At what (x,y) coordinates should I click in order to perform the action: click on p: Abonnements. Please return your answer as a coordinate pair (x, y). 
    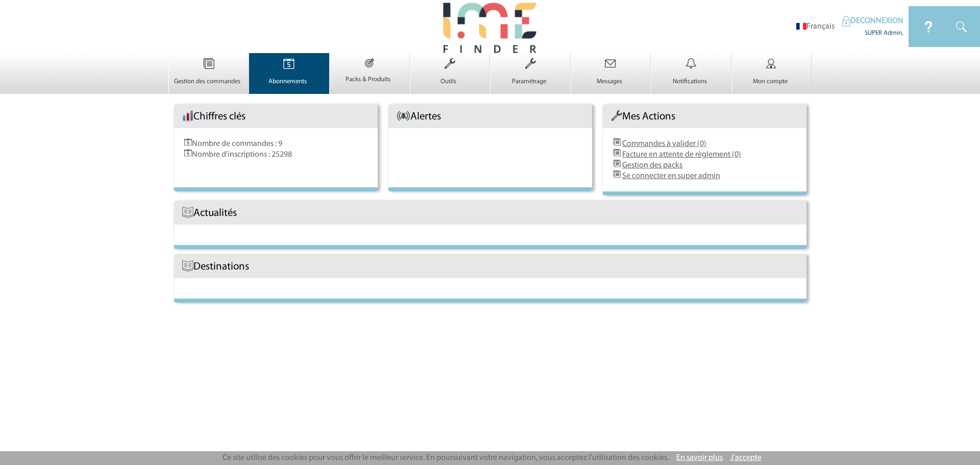
    Looking at the image, I should click on (288, 82).